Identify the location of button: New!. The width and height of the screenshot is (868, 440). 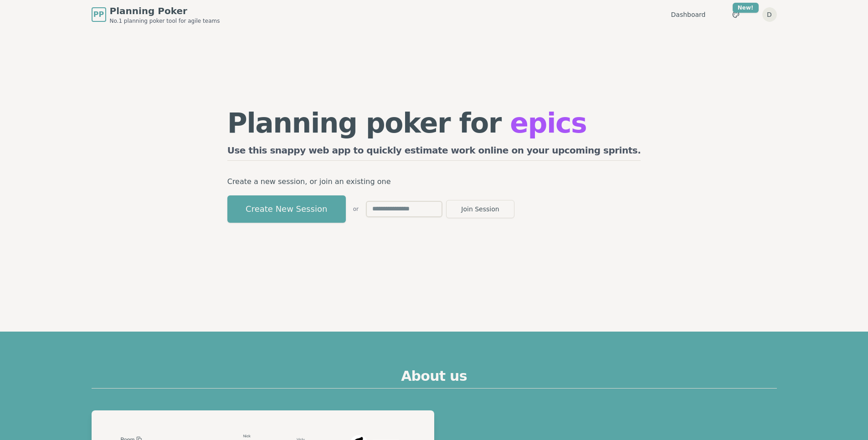
(736, 14).